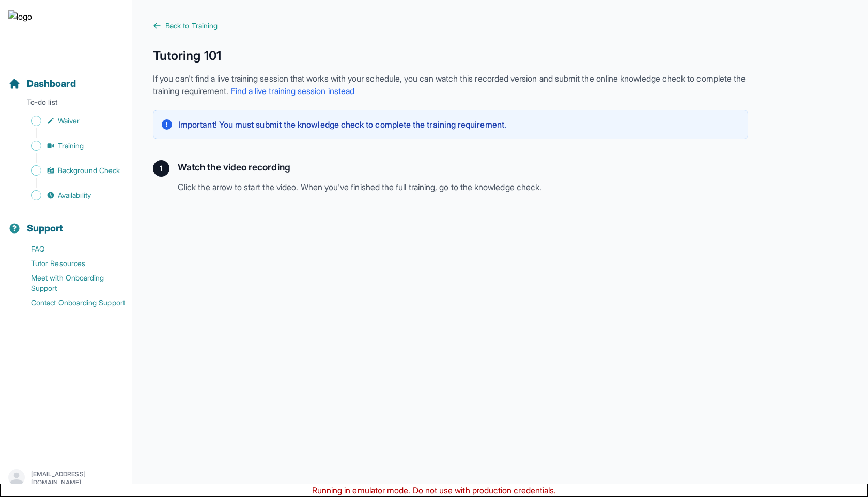  I want to click on span: Waiver, so click(69, 120).